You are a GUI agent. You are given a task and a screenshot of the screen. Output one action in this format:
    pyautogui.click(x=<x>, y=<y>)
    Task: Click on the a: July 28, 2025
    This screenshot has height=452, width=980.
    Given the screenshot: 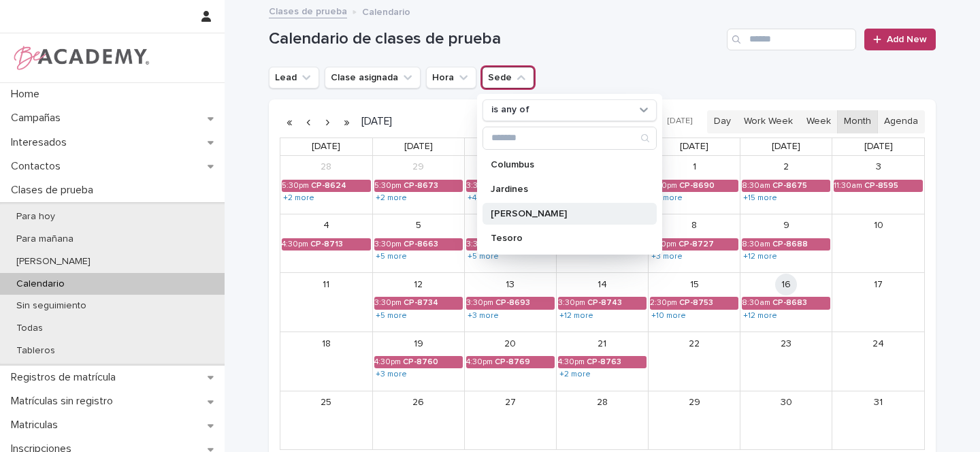 What is the action you would take?
    pyautogui.click(x=326, y=167)
    